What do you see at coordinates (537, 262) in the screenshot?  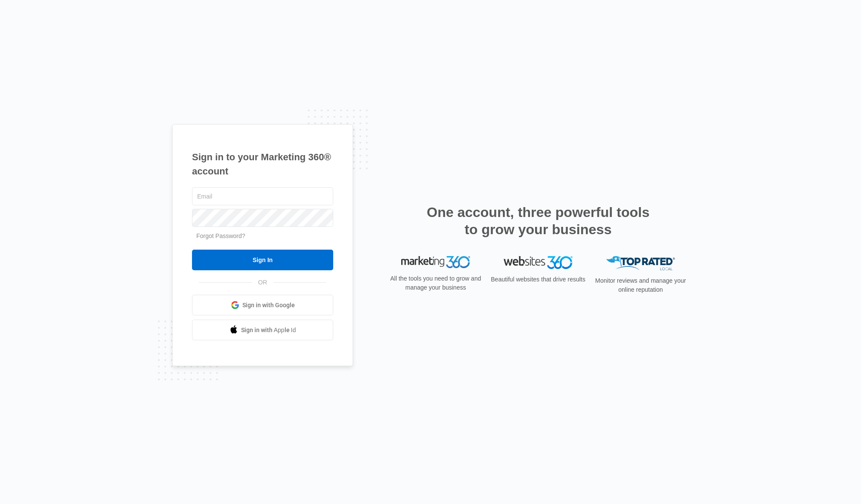 I see `img: Websites 360` at bounding box center [537, 262].